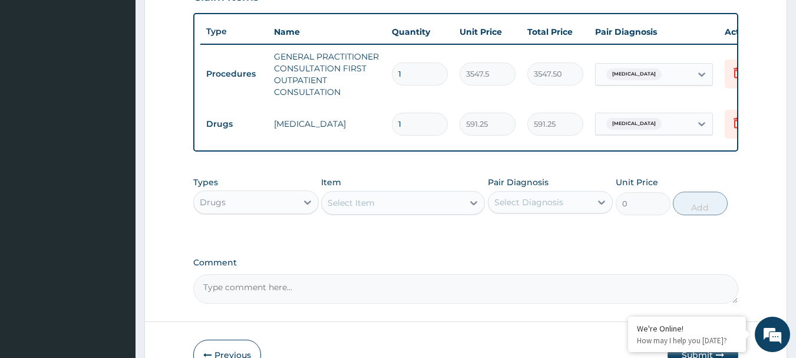 This screenshot has width=796, height=358. I want to click on th: Unit Price, so click(487, 32).